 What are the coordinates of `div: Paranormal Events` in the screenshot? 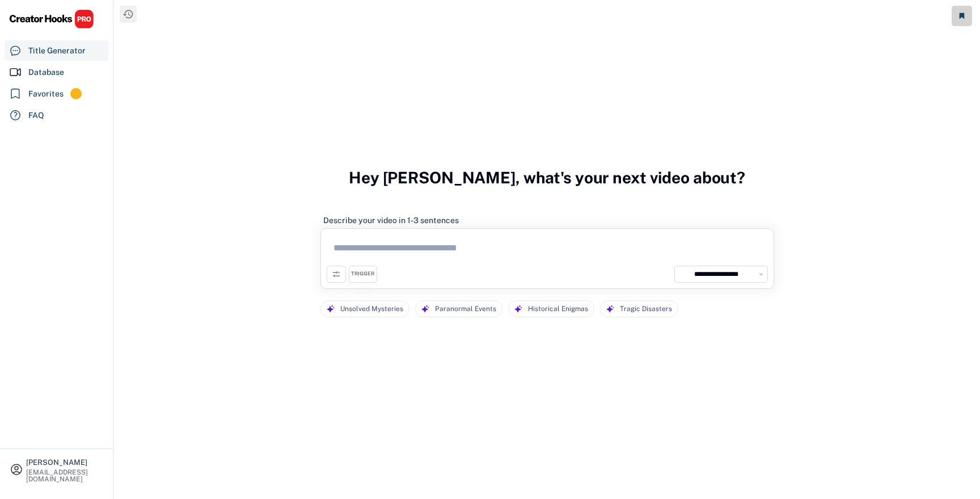 It's located at (466, 309).